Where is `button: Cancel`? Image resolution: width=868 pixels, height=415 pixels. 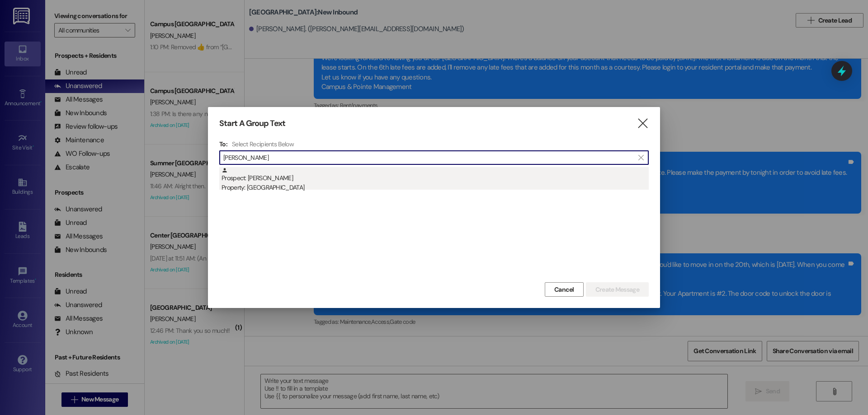
button: Cancel is located at coordinates (564, 289).